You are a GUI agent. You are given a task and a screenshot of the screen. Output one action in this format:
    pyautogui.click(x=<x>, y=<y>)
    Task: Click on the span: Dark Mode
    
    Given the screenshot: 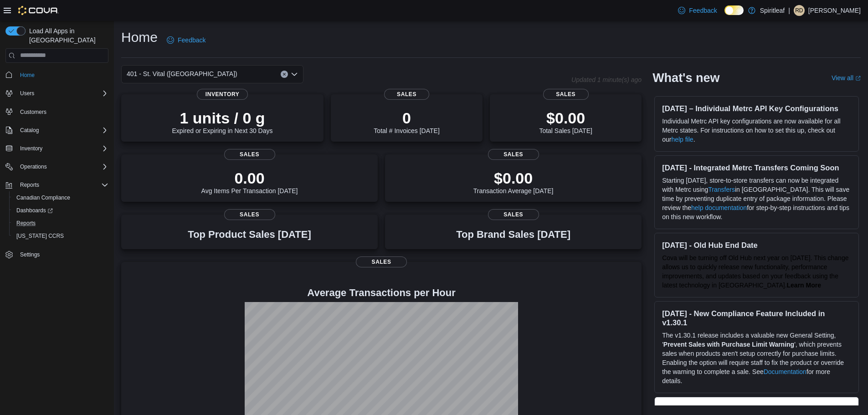 What is the action you would take?
    pyautogui.click(x=725, y=15)
    